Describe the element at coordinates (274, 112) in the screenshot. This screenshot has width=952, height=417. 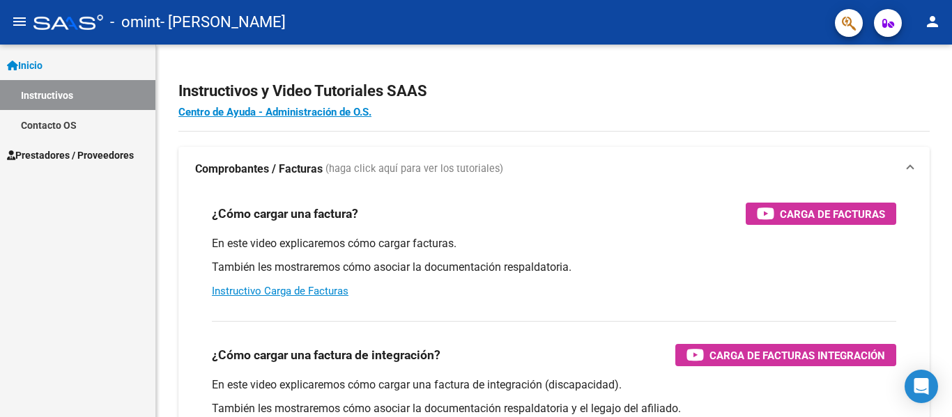
I see `a: Centro de Ayuda - Administración de O.S.` at that location.